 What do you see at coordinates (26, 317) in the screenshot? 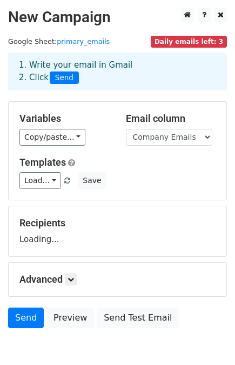
I see `a: Send` at bounding box center [26, 317].